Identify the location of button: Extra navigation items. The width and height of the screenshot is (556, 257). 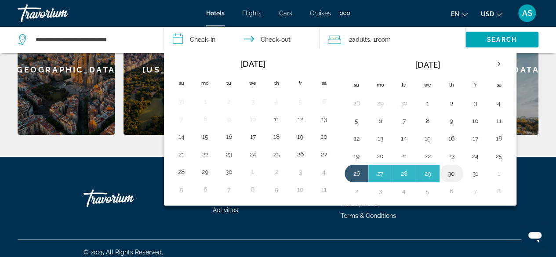
(345, 13).